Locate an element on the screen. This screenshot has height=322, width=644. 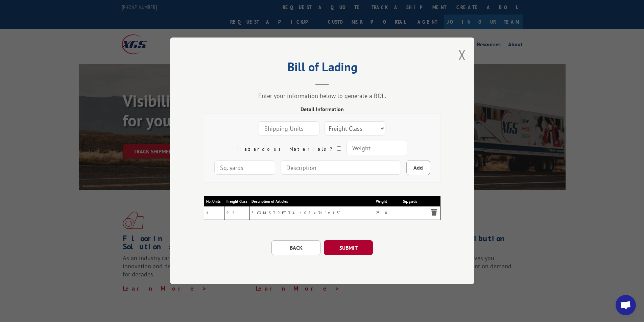
h2: Bill of Lading is located at coordinates (322, 68).